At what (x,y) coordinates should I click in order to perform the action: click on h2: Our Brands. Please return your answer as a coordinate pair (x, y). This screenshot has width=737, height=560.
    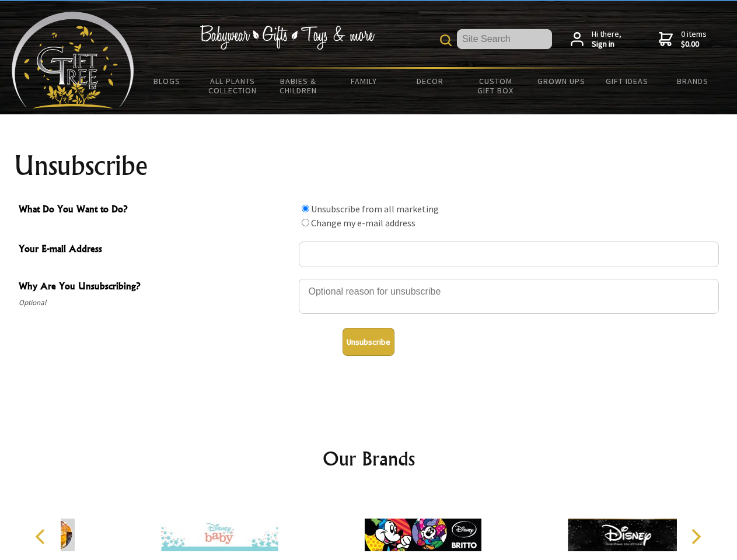
    Looking at the image, I should click on (369, 459).